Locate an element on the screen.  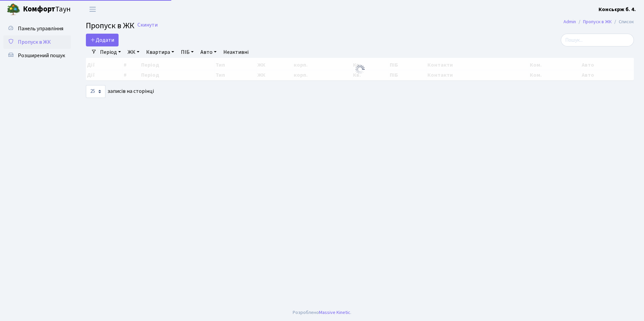
img: logo.png is located at coordinates (13, 10).